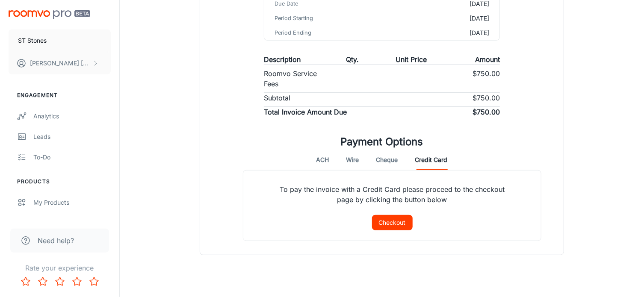 The width and height of the screenshot is (644, 297). What do you see at coordinates (393, 223) in the screenshot?
I see `button: Checkout` at bounding box center [393, 223].